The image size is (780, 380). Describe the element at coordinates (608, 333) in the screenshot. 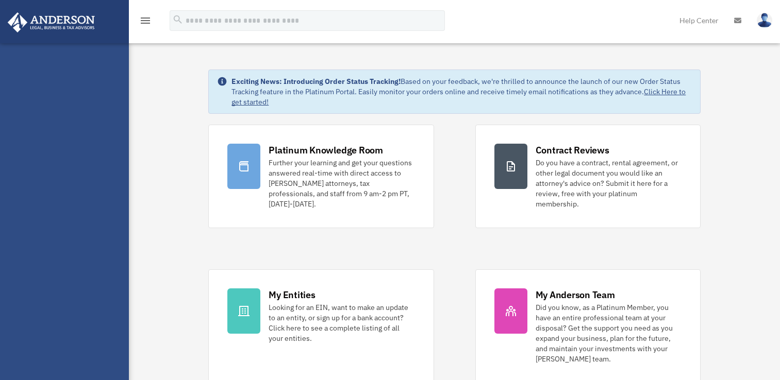

I see `div: Did you know, as a Platinum Member, you have an entire professional team at your disposal? Get th...` at that location.